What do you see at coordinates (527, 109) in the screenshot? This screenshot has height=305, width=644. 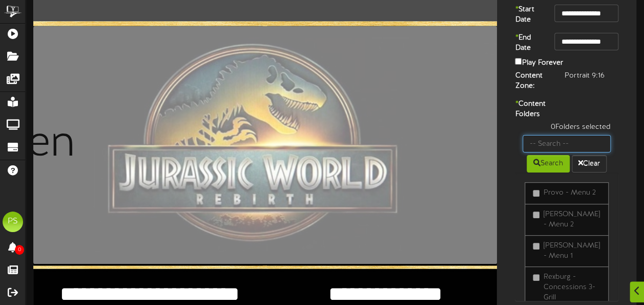 I see `label: Content Folders` at bounding box center [527, 109].